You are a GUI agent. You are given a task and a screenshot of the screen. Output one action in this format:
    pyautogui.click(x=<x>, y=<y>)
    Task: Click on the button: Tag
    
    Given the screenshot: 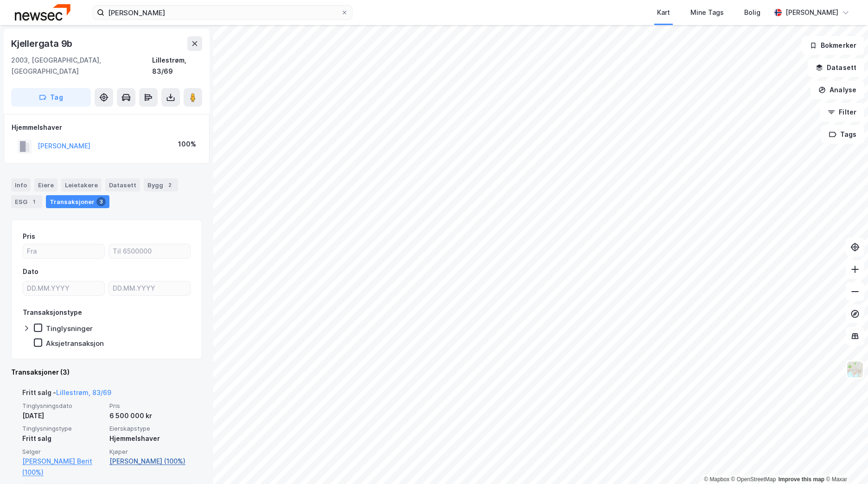 What is the action you would take?
    pyautogui.click(x=51, y=97)
    